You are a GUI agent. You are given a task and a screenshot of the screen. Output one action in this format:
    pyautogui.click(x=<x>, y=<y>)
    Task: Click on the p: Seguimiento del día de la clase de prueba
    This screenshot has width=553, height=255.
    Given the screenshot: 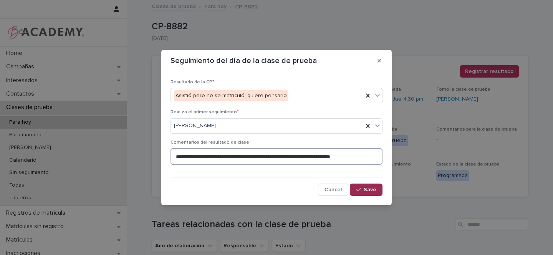 What is the action you would take?
    pyautogui.click(x=243, y=61)
    